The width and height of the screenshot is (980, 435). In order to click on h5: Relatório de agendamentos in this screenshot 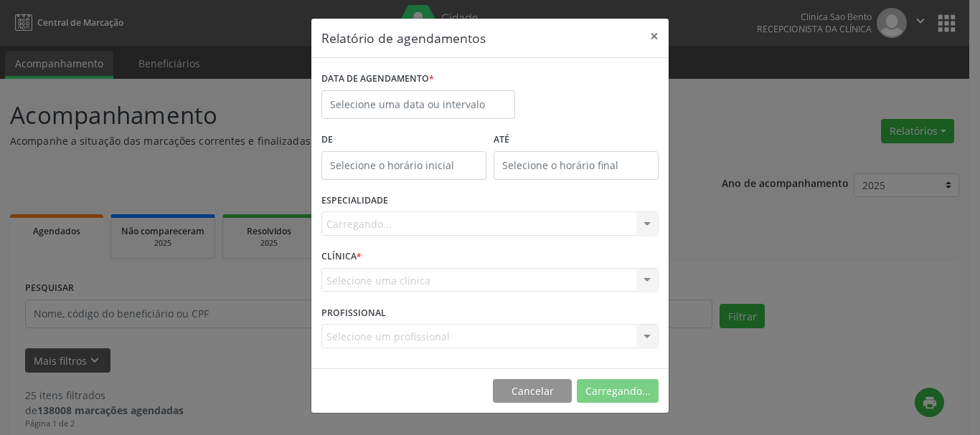, I will do `click(403, 38)`.